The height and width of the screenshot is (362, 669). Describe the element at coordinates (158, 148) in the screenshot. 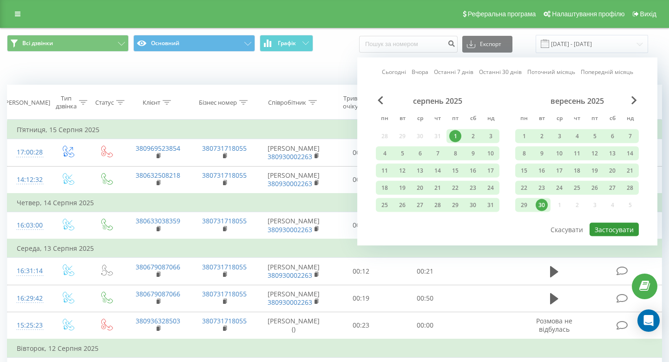

I see `a: 380969523854` at that location.